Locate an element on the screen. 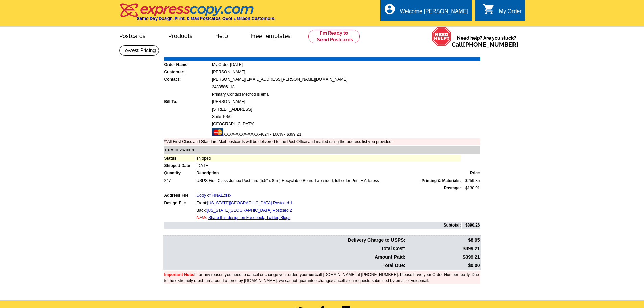  b: must is located at coordinates (311, 274).